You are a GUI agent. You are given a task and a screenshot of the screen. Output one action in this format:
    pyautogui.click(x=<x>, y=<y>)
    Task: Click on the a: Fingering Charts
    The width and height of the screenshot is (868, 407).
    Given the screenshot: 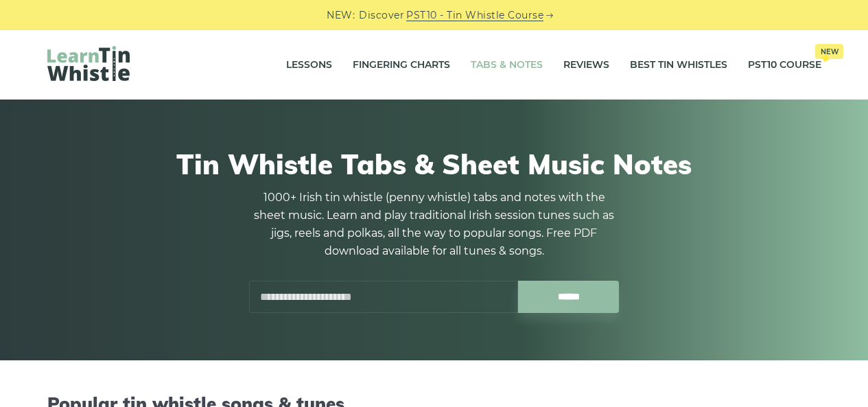 What is the action you would take?
    pyautogui.click(x=401, y=65)
    